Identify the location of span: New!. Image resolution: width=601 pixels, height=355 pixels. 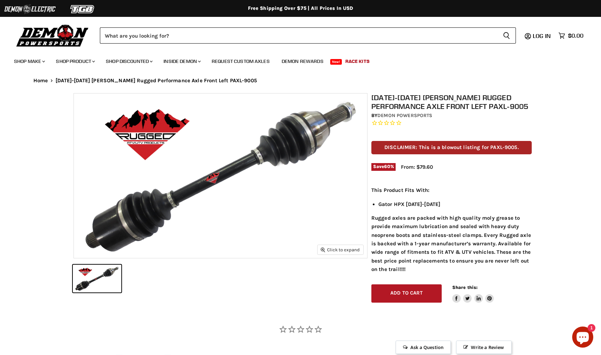
(336, 62).